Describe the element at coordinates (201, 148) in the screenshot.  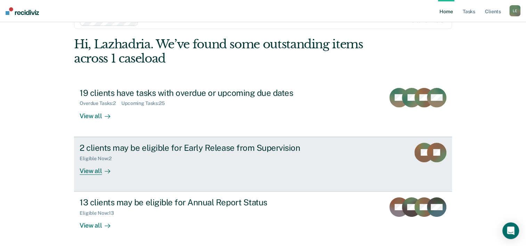
I see `div: 2 clients may be eligible for Early Release from Supervision` at that location.